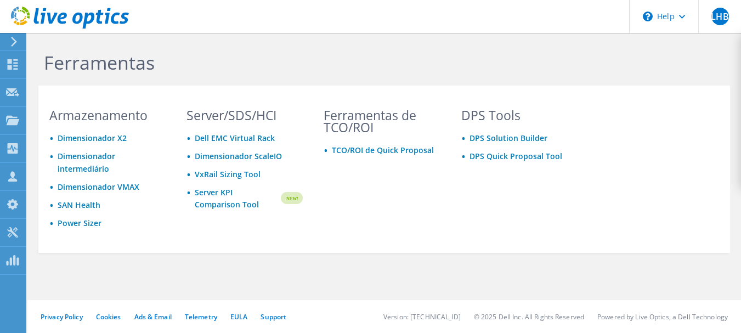 The image size is (741, 333). I want to click on a: Dimensionador VMAX, so click(98, 187).